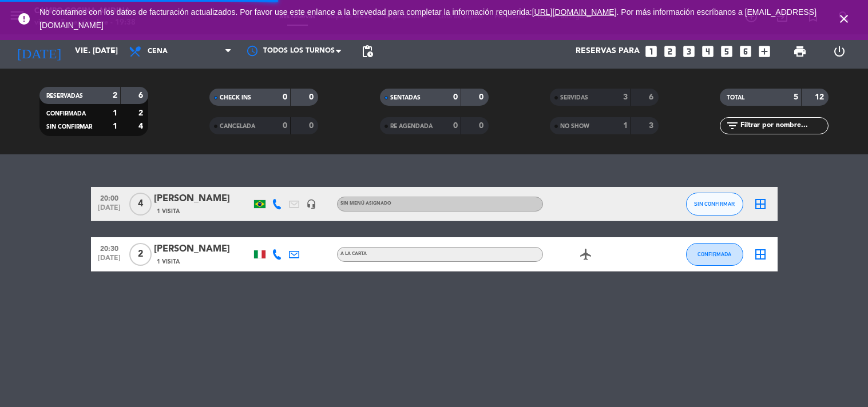 The height and width of the screenshot is (407, 868). What do you see at coordinates (140, 204) in the screenshot?
I see `span: 4` at bounding box center [140, 204].